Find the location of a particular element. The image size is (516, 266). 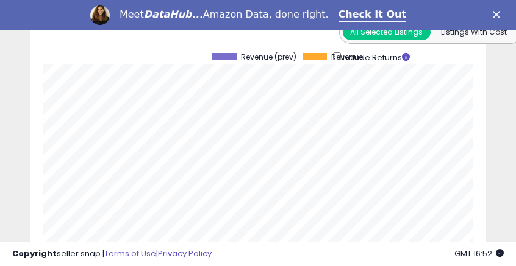

div: seller snap | | is located at coordinates (112, 254).